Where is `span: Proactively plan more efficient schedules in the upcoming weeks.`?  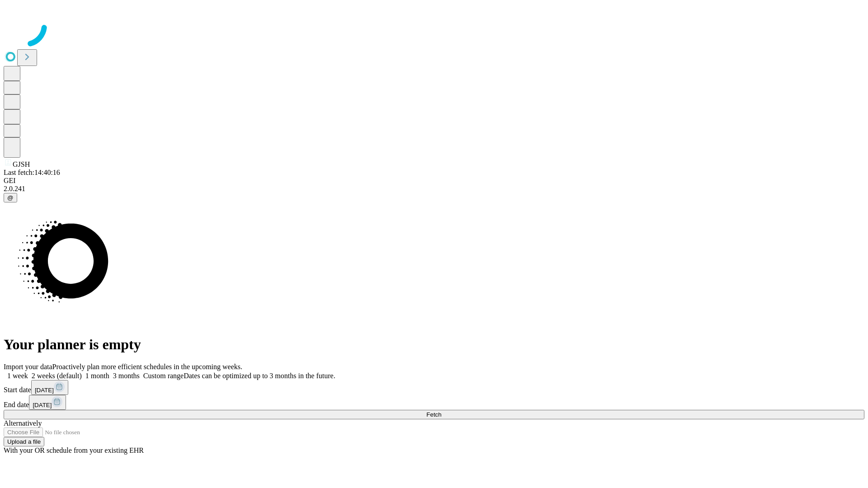 span: Proactively plan more efficient schedules in the upcoming weeks. is located at coordinates (147, 366).